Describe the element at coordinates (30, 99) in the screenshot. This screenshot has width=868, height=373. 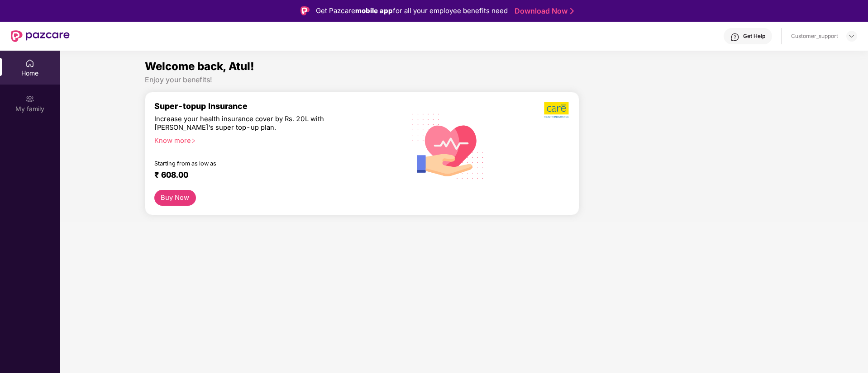
I see `img: svg+xml;base64,PHN2ZyB3aWR0aD0iMjAiIGhlaWdodD0iMjAiIHZpZXdCb3g9IjAgMCAyMCAyMCIgZmlsbD0ibm9uZSIgeG...` at that location.